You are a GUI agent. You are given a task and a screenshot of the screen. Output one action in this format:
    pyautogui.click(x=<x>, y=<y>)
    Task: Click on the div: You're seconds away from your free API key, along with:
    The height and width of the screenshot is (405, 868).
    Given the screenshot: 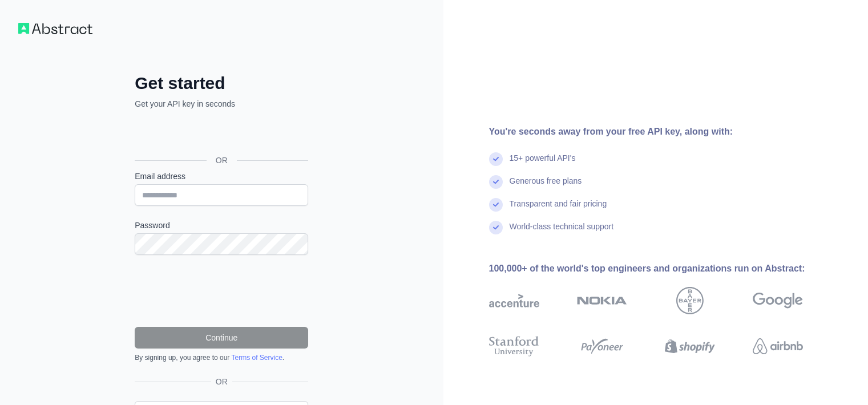 What is the action you would take?
    pyautogui.click(x=664, y=132)
    